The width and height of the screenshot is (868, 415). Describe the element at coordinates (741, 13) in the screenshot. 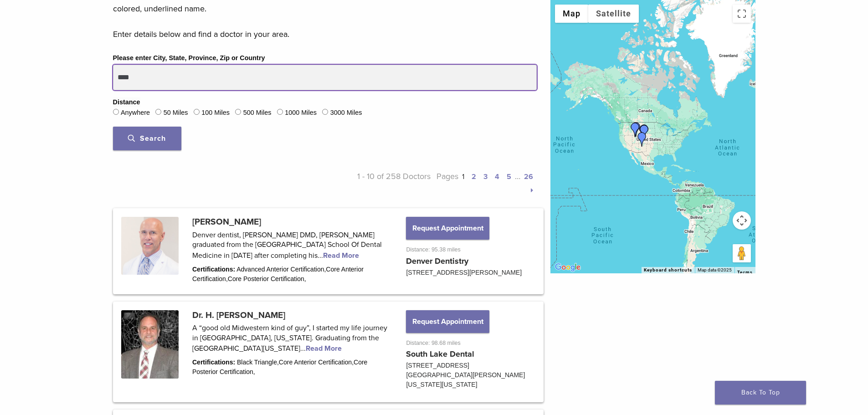

I see `button: Toggle fullscreen view` at that location.